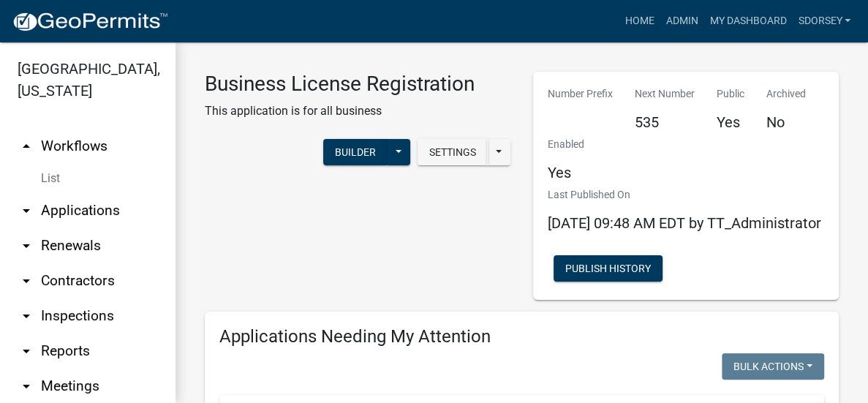 Image resolution: width=868 pixels, height=403 pixels. Describe the element at coordinates (824, 21) in the screenshot. I see `a: sdorsey` at that location.